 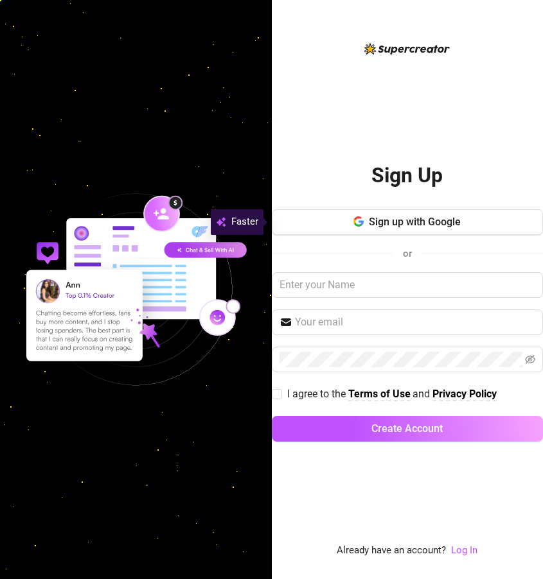 I want to click on strong: Privacy Policy, so click(x=464, y=394).